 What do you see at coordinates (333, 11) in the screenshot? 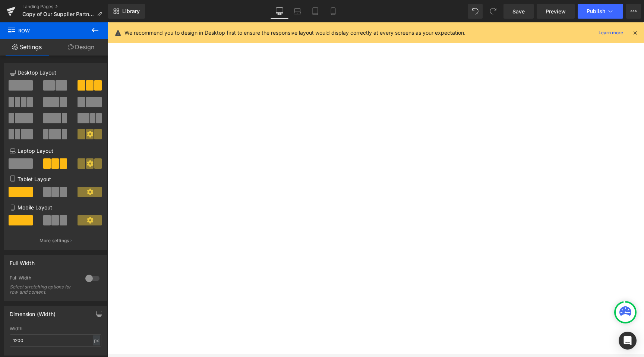
I see `a: Mobile` at bounding box center [333, 11].